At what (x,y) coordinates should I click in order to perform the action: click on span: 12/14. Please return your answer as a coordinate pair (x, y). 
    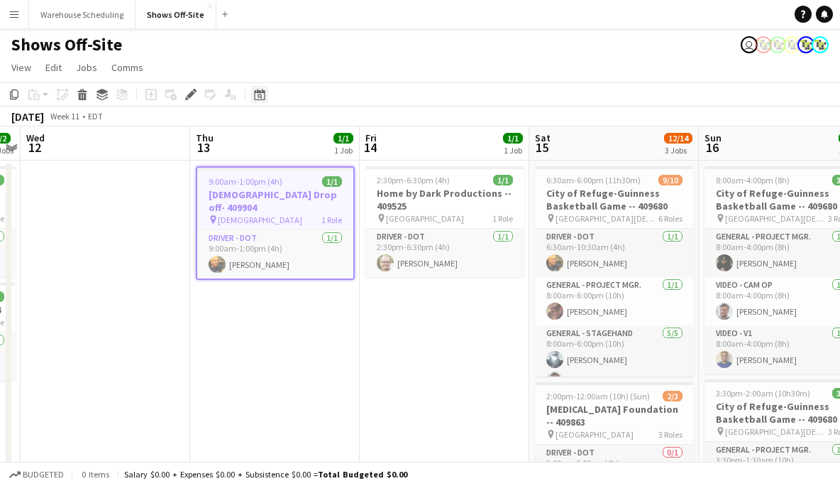
    Looking at the image, I should click on (679, 138).